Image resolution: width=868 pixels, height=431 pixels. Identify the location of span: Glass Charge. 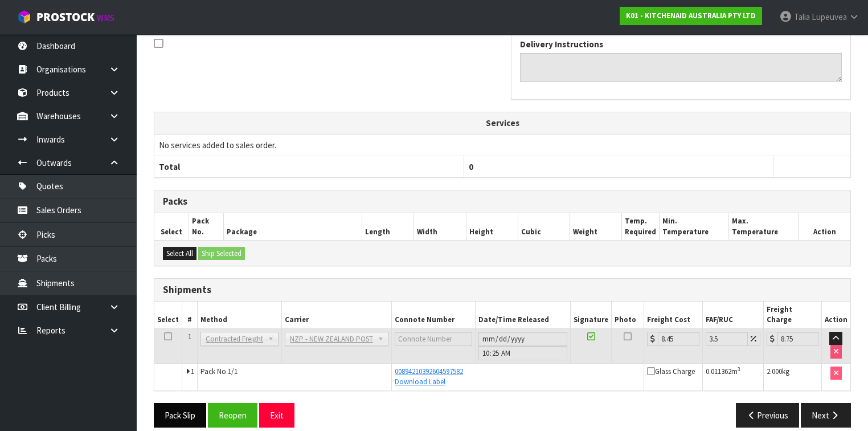
(671, 371).